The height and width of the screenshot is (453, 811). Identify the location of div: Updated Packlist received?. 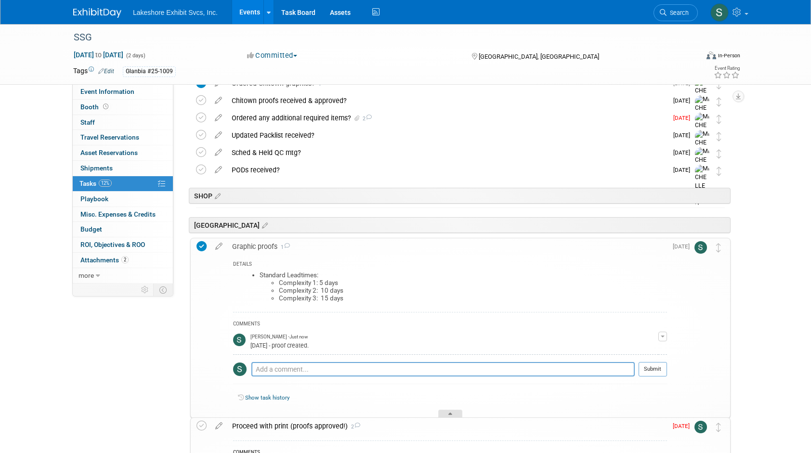
(447, 135).